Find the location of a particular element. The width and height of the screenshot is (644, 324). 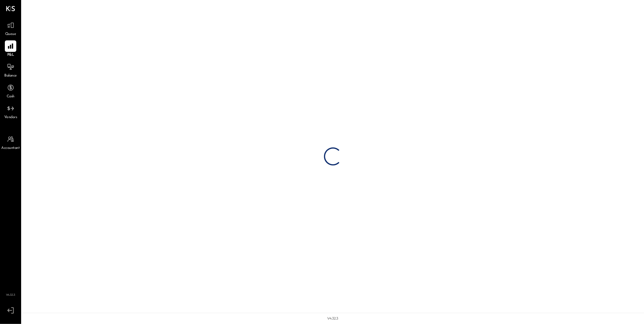

span: Vendors is located at coordinates (10, 118).